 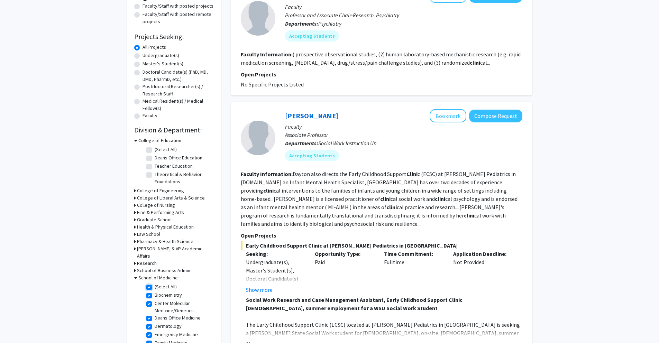 I want to click on button: Show more, so click(x=259, y=290).